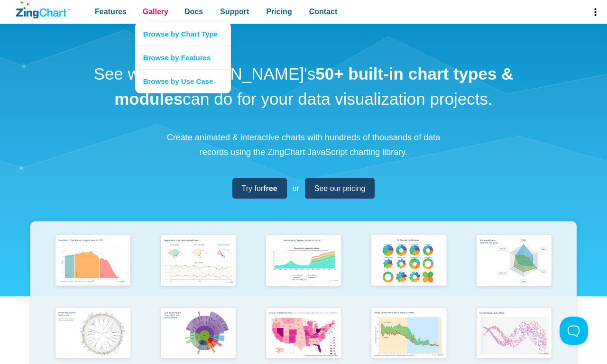 The image size is (607, 364). I want to click on strong: 50+ built-in chart types & modules, so click(313, 86).